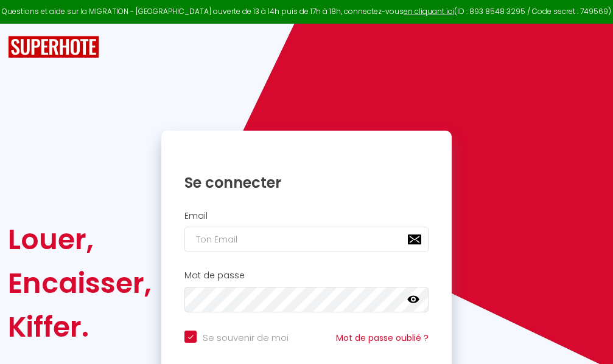 The image size is (613, 364). I want to click on div: Louer,, so click(80, 240).